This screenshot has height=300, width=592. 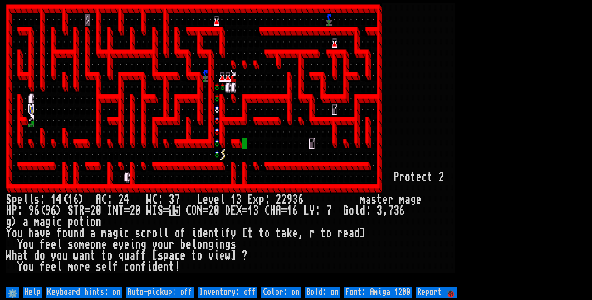 What do you see at coordinates (121, 256) in the screenshot?
I see `div: q` at bounding box center [121, 256].